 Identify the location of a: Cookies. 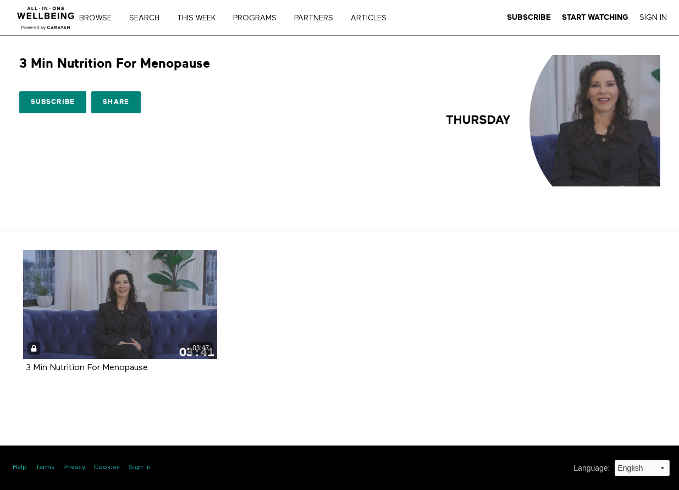
(107, 467).